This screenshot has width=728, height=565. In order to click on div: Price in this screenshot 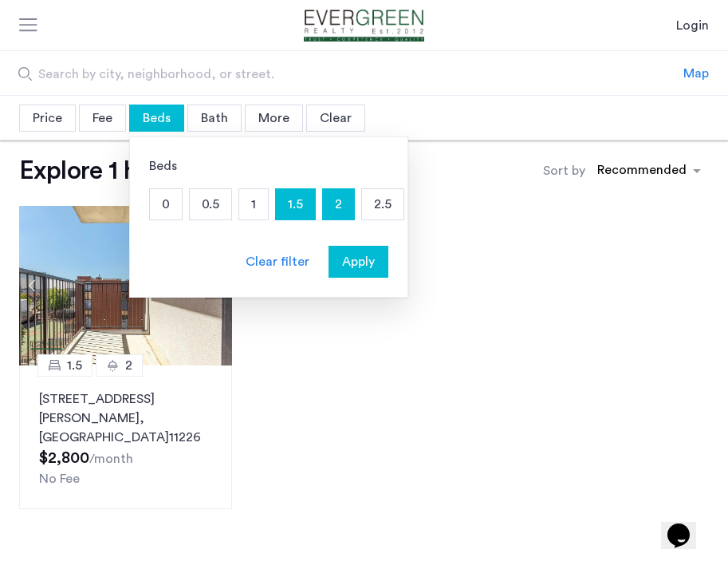, I will do `click(47, 118)`.